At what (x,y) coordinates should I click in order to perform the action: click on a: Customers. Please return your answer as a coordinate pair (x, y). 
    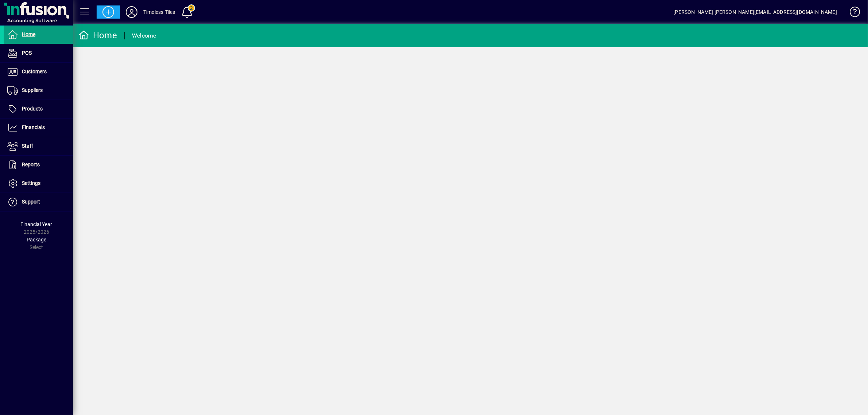
    Looking at the image, I should click on (39, 72).